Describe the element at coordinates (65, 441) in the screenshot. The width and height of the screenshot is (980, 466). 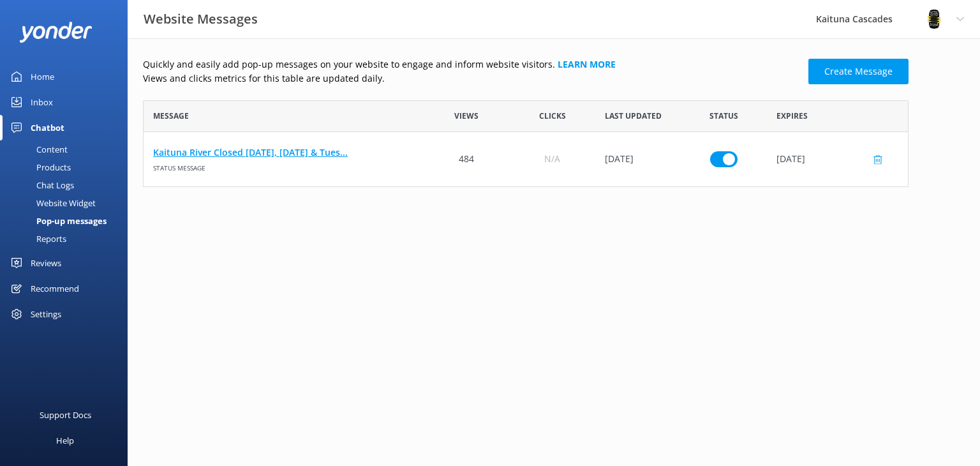
I see `div: Help` at that location.